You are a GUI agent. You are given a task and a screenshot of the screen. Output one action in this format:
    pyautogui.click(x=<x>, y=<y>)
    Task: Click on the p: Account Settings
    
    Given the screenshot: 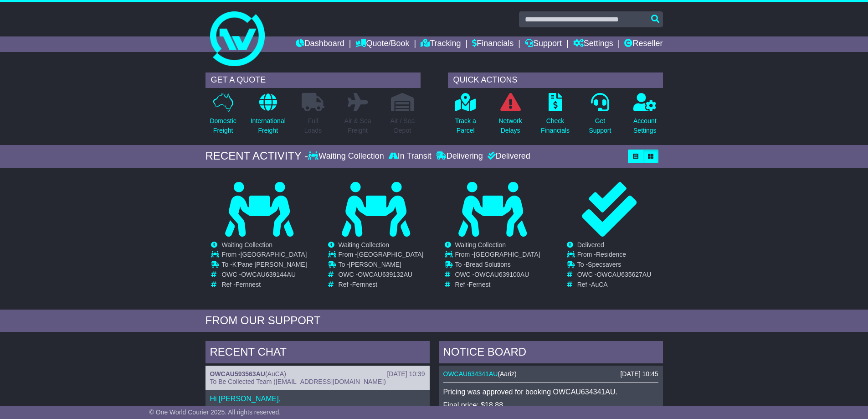 What is the action you would take?
    pyautogui.click(x=645, y=126)
    